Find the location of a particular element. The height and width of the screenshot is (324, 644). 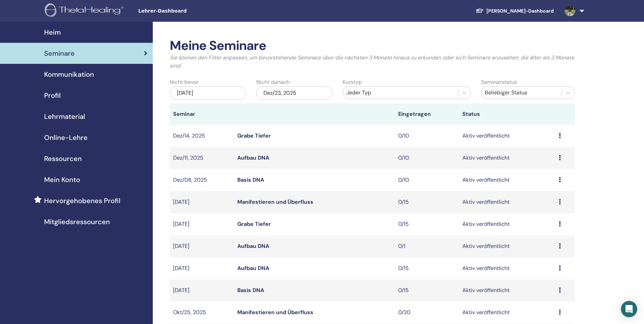

span: Lehrer-Dashboard is located at coordinates (189, 11).